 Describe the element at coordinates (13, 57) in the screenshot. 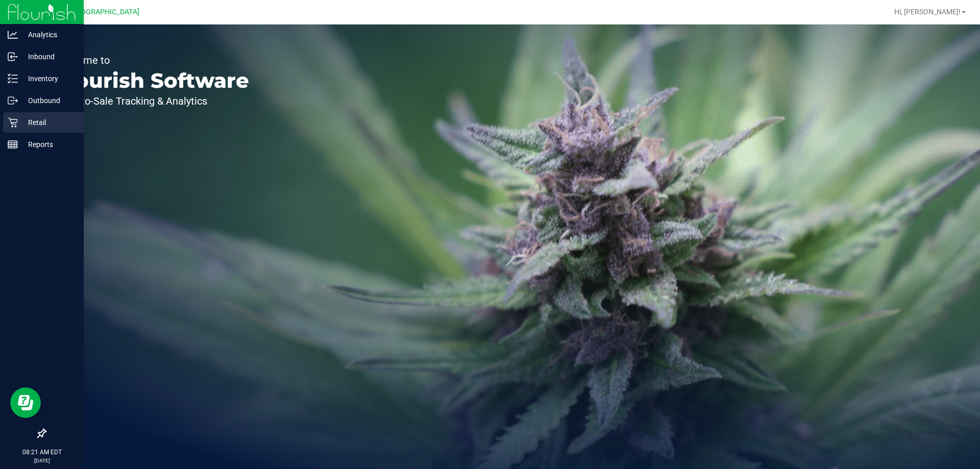

I see `inline-svg: Inbound` at that location.